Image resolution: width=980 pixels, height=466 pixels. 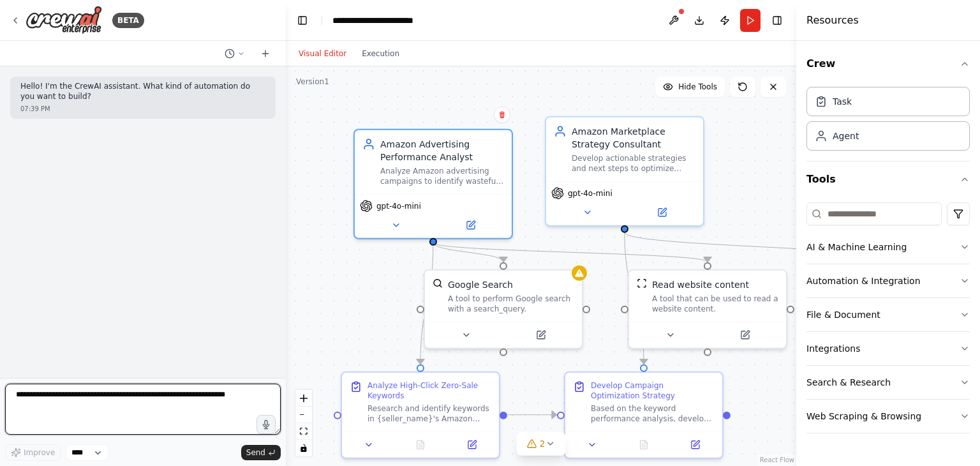 I want to click on div: 07:39 PM, so click(x=143, y=109).